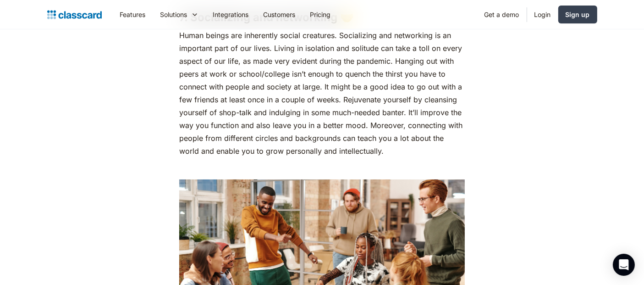  Describe the element at coordinates (133, 14) in the screenshot. I see `a: Features` at that location.